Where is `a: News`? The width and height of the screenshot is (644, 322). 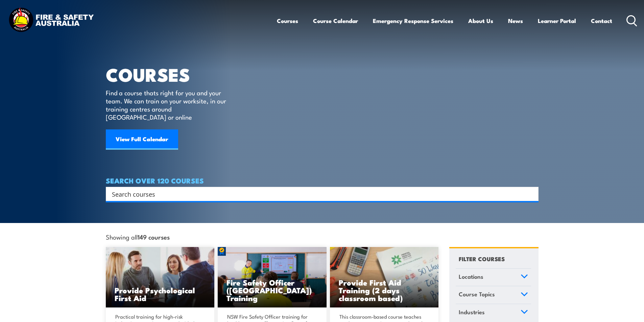
a: News is located at coordinates (515, 21).